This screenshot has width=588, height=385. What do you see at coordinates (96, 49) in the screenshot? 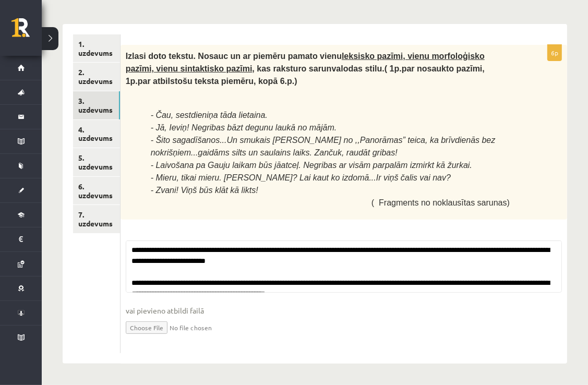
I see `a: 1. uzdevums` at bounding box center [96, 49].